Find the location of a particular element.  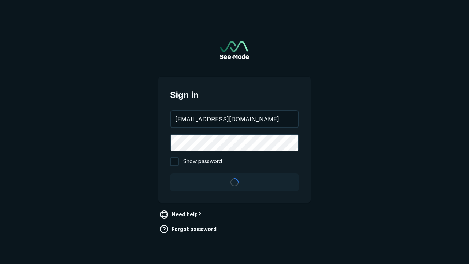

span: Show password is located at coordinates (203, 162).